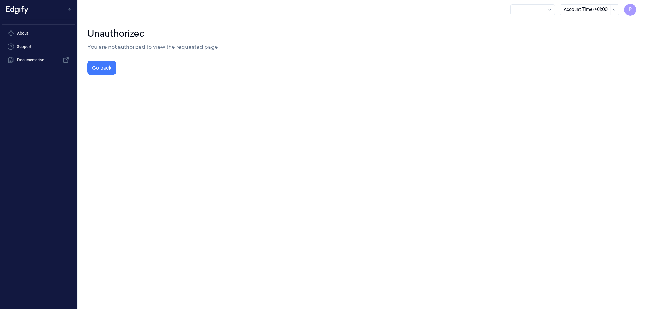 This screenshot has width=646, height=309. What do you see at coordinates (38, 60) in the screenshot?
I see `a: Documentation` at bounding box center [38, 60].